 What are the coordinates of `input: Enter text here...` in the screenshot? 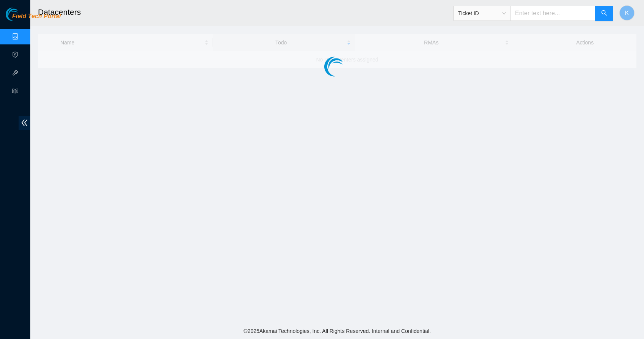 It's located at (553, 14).